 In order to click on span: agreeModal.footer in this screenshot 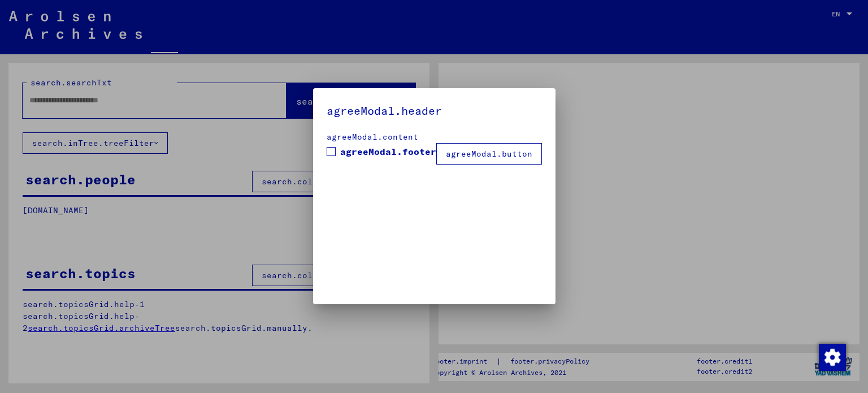, I will do `click(389, 152)`.